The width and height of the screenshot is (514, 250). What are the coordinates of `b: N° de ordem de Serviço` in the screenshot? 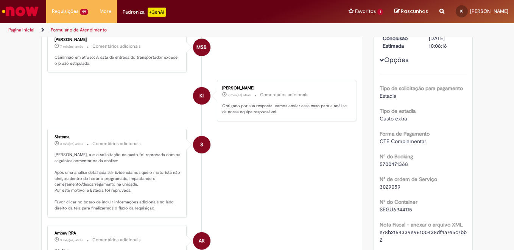 It's located at (409, 179).